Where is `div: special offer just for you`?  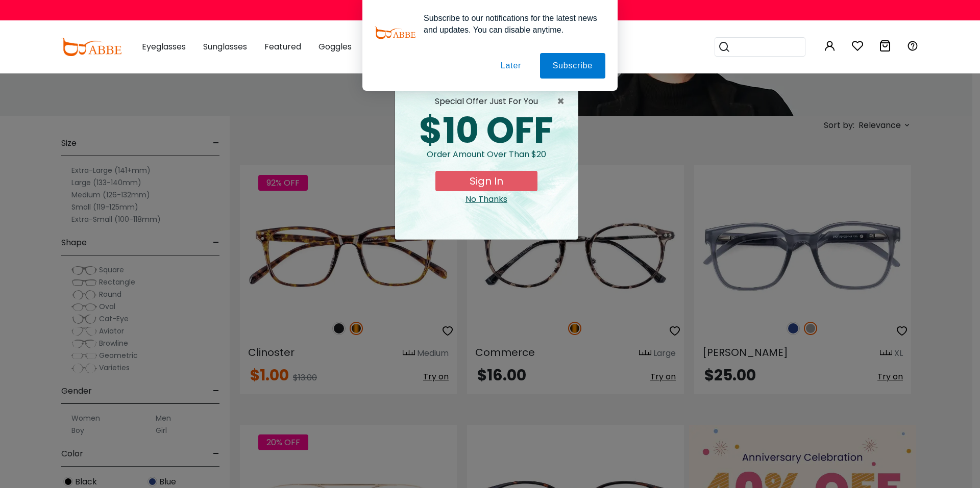 div: special offer just for you is located at coordinates (486, 102).